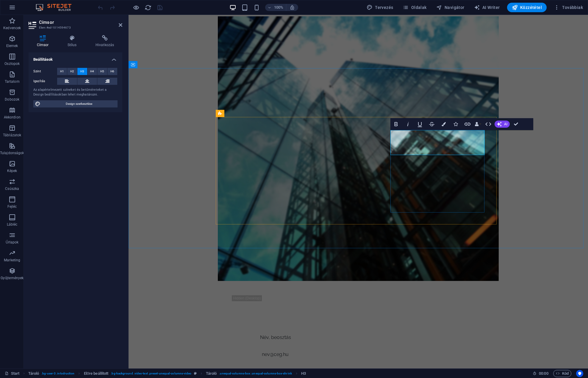  I want to click on span: . bg-background .video-text .preset-unequal-columns-video, so click(151, 374).